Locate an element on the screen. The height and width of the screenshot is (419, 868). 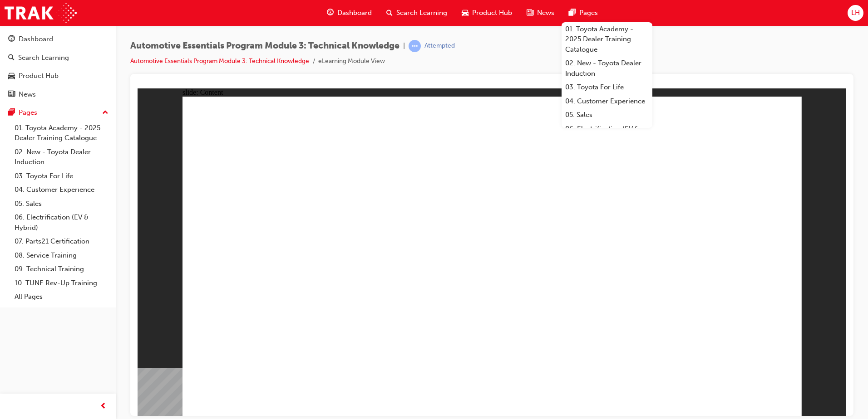
span: Product Hub is located at coordinates (492, 13).